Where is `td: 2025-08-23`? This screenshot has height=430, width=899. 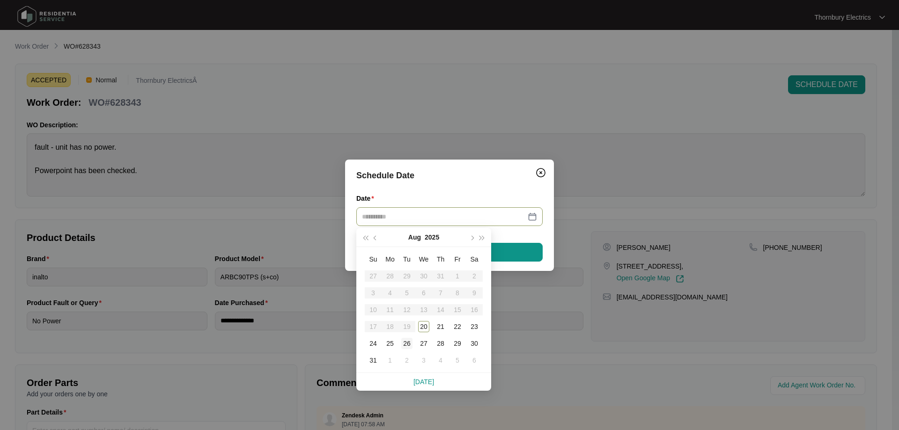 td: 2025-08-23 is located at coordinates (474, 327).